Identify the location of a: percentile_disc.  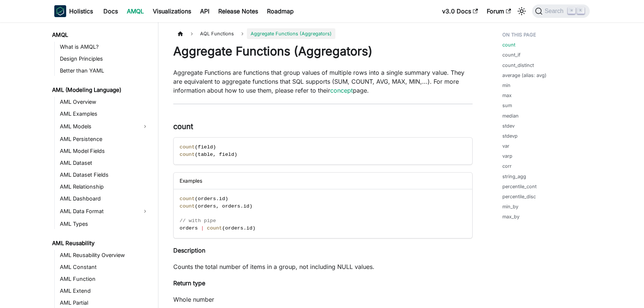
(519, 196).